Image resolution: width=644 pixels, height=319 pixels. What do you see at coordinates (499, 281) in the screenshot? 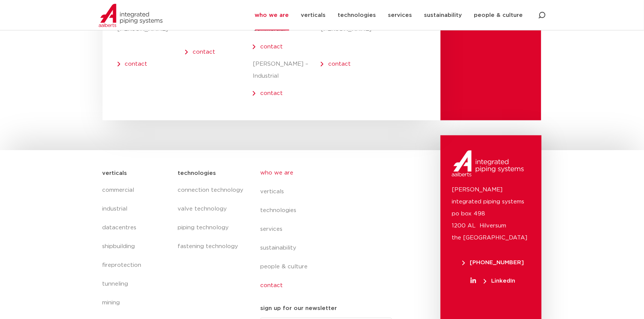
I see `span: LinkedIn` at bounding box center [499, 281].